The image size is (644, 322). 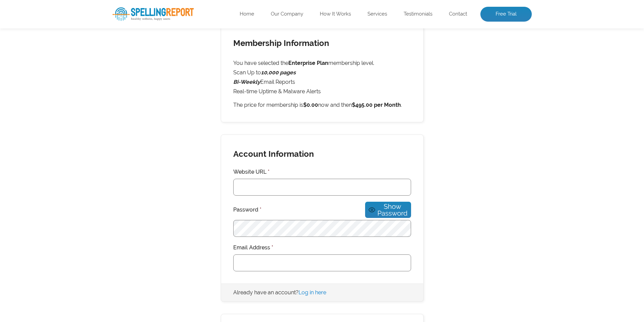 What do you see at coordinates (458, 14) in the screenshot?
I see `a: Contact` at bounding box center [458, 14].